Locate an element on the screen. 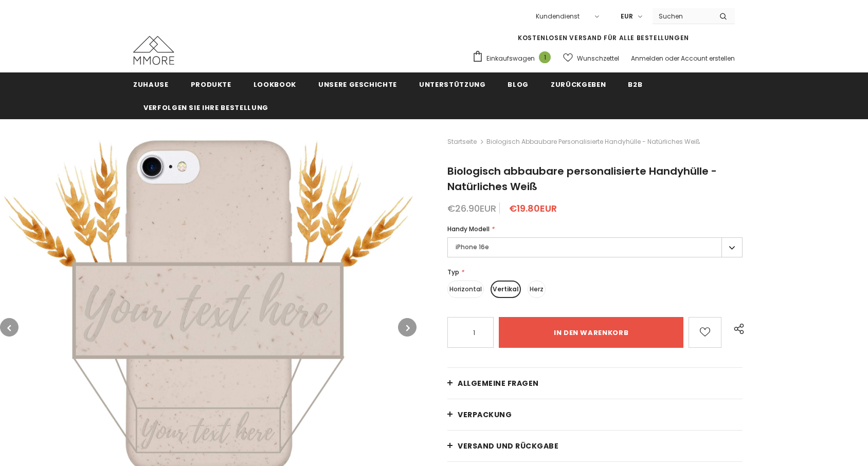  span: Verfolgen Sie Ihre Bestellung is located at coordinates (206, 107).